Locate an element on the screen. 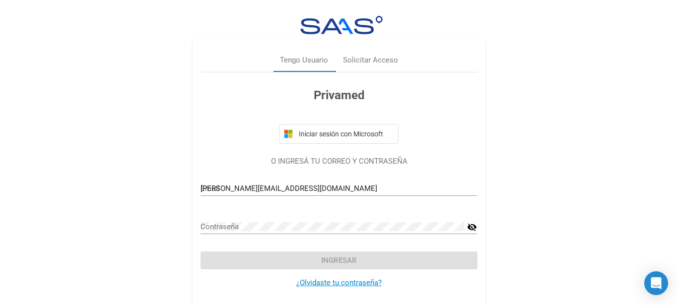 This screenshot has width=678, height=305. a: ¿Olvidaste tu contraseña? is located at coordinates (339, 283).